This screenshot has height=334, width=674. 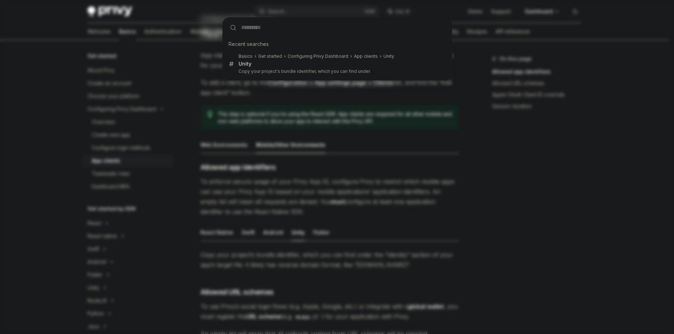 What do you see at coordinates (245, 56) in the screenshot?
I see `div: Basics` at bounding box center [245, 56].